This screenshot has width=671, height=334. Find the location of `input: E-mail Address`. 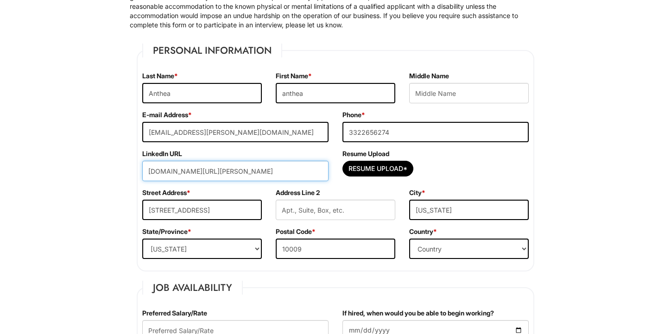

input: E-mail Address is located at coordinates (235, 132).